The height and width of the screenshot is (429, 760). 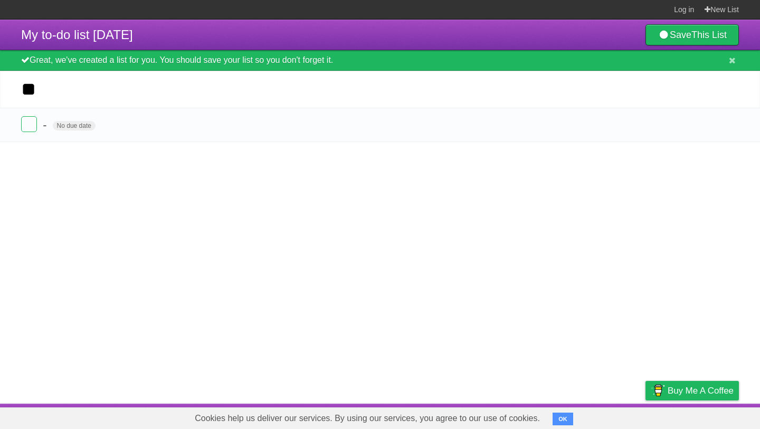 I want to click on a: Terms, so click(x=608, y=416).